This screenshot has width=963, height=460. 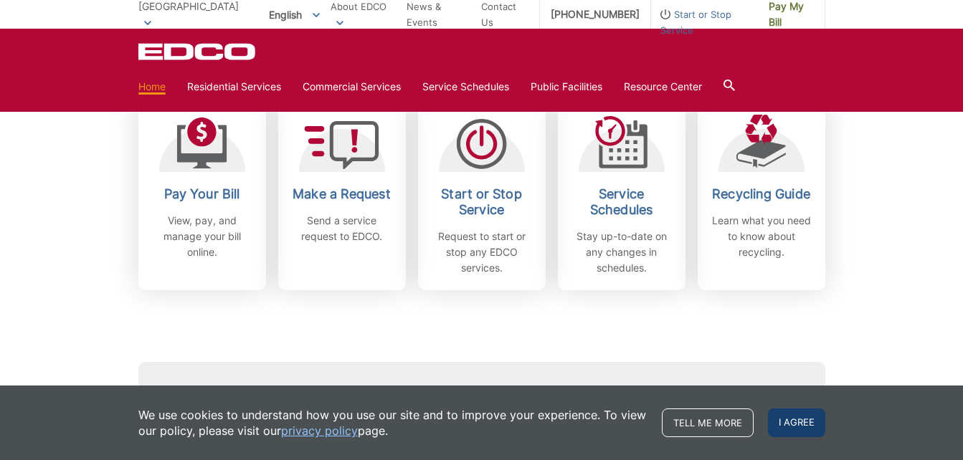 I want to click on p: Learn what you need to know about recycling., so click(x=761, y=237).